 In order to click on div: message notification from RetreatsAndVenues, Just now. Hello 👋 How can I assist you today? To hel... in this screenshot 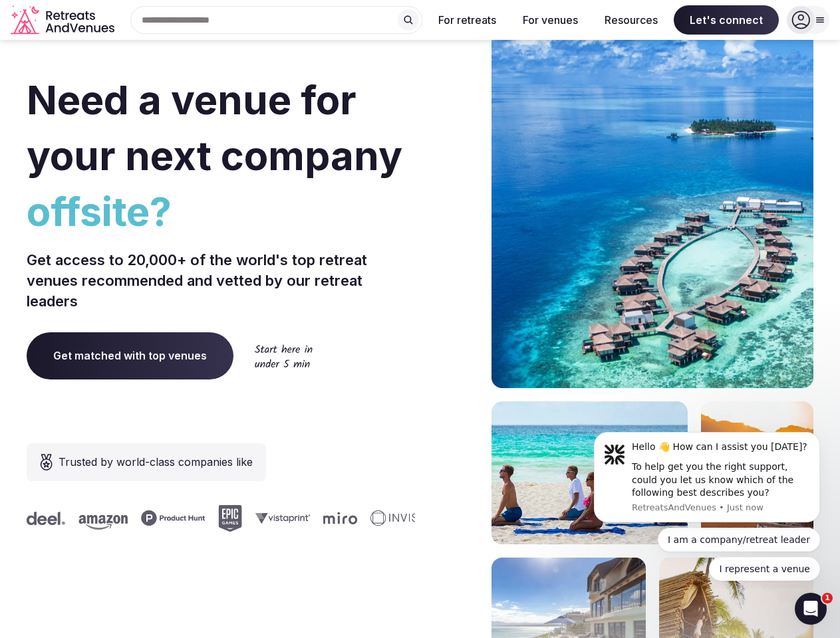, I will do `click(133, 57)`.